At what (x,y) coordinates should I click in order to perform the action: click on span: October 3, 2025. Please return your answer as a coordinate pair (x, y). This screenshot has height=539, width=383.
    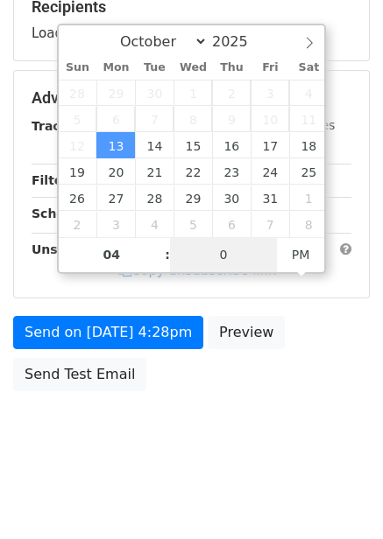
    Looking at the image, I should click on (270, 93).